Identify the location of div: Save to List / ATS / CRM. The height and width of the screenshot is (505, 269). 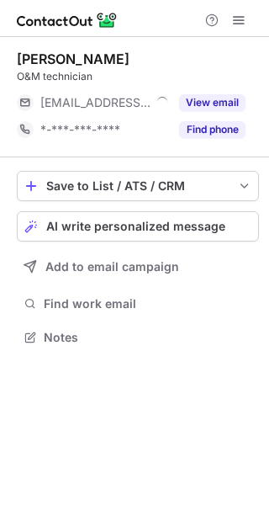
(138, 186).